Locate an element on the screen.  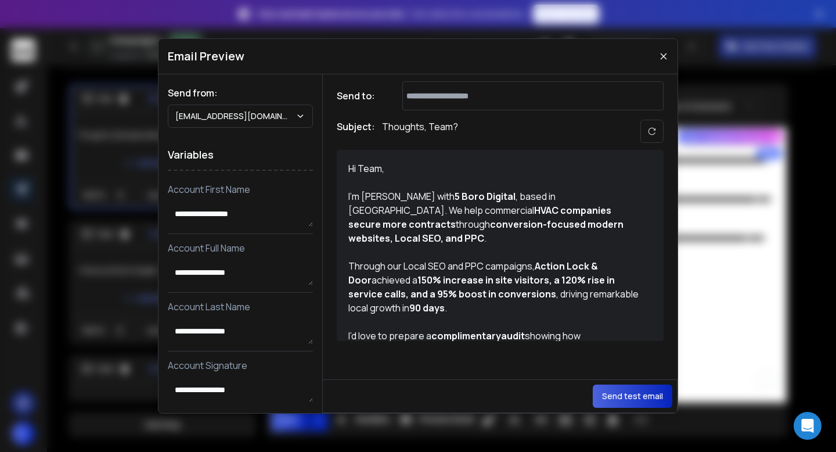
p: Account Full Name is located at coordinates (240, 248).